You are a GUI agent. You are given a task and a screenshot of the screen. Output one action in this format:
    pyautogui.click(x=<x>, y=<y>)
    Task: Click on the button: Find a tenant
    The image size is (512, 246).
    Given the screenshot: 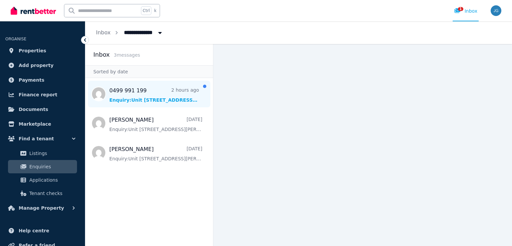 What is the action you would take?
    pyautogui.click(x=42, y=139)
    